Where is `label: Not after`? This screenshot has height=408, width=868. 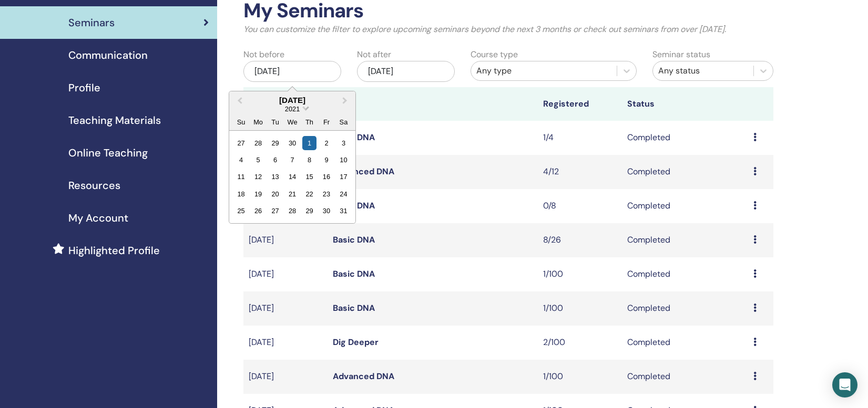
label: Not after is located at coordinates (374, 55).